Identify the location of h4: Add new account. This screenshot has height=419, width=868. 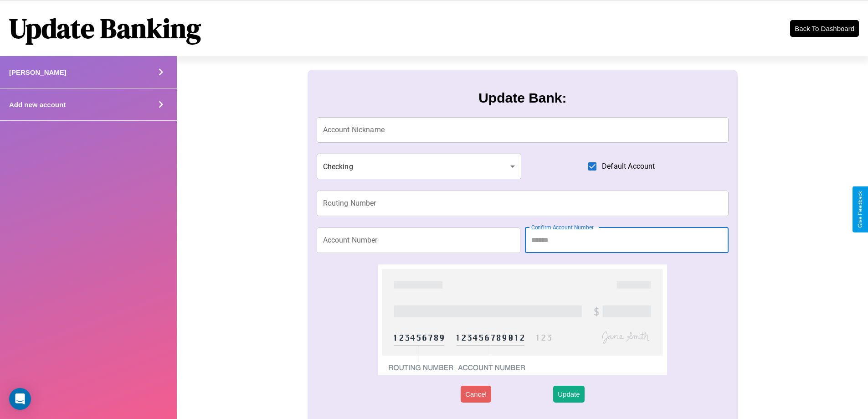
(37, 104).